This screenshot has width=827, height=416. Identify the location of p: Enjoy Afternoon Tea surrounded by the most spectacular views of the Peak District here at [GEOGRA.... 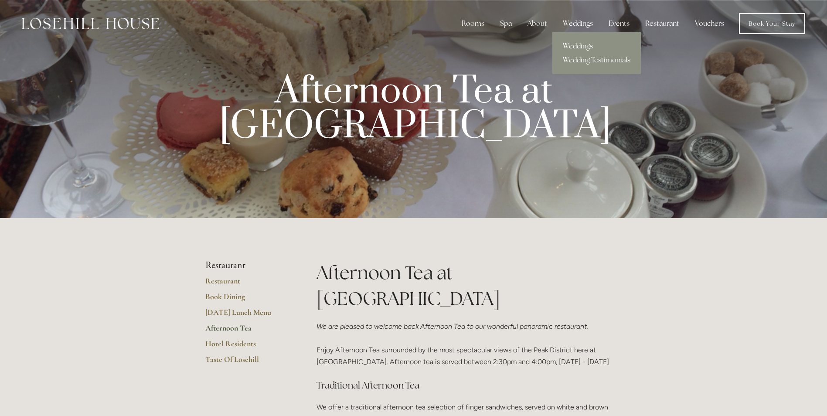
(469, 344).